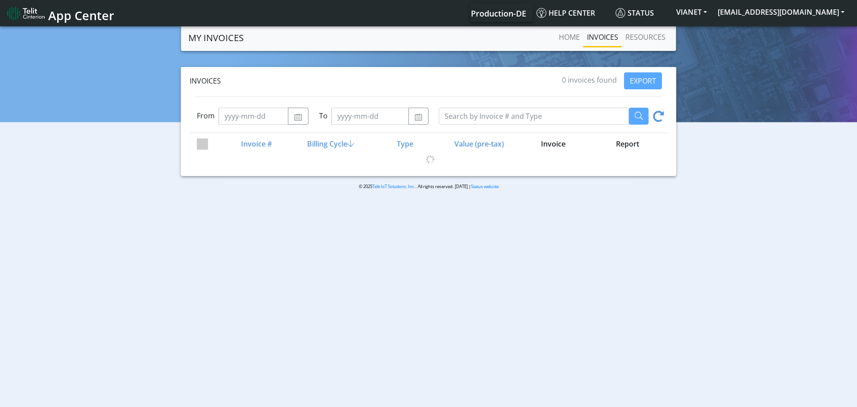 The width and height of the screenshot is (857, 407). What do you see at coordinates (498, 13) in the screenshot?
I see `a: Your current platform instance` at bounding box center [498, 13].